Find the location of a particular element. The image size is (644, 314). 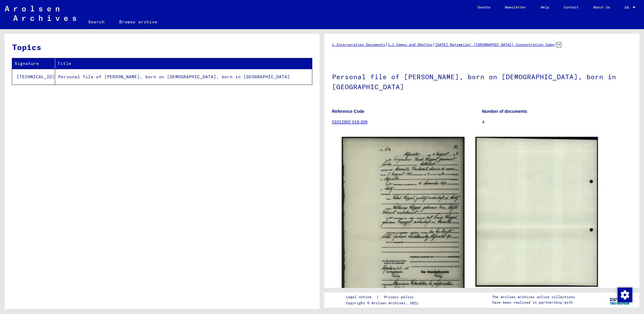

img: yv_logo.png is located at coordinates (620, 300).